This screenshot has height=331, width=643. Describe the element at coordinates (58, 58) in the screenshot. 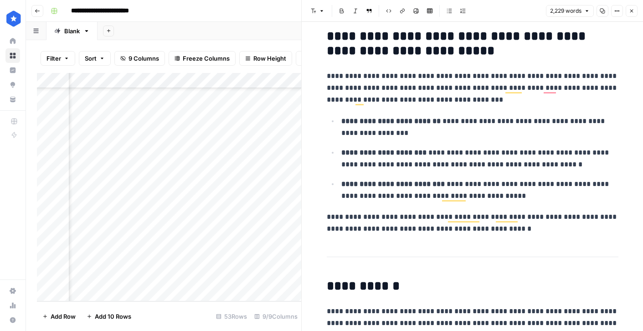

I see `button: Filter` at that location.